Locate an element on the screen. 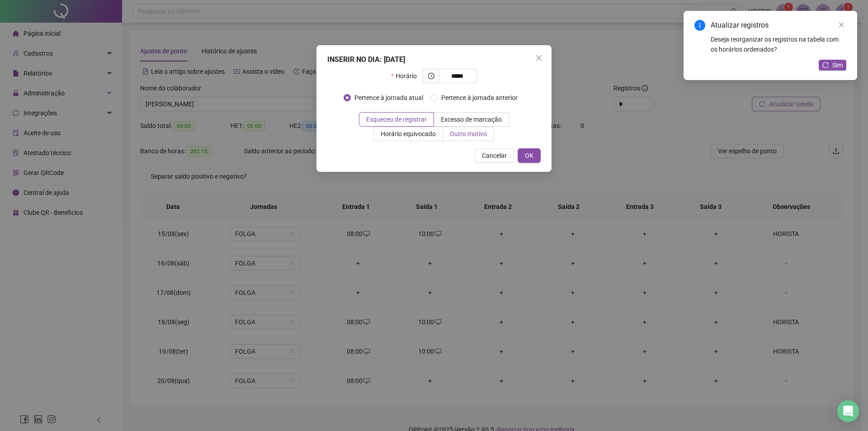 The height and width of the screenshot is (431, 868). span: reload is located at coordinates (826, 65).